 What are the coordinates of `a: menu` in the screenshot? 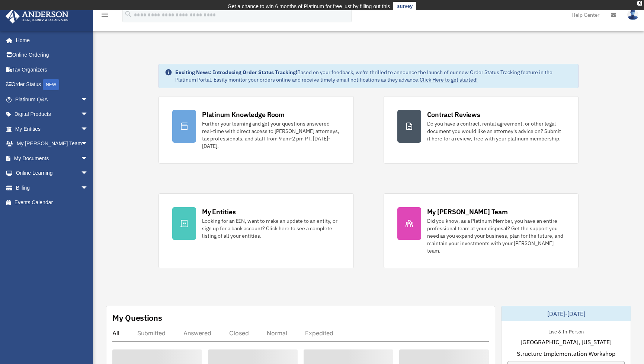 It's located at (105, 16).